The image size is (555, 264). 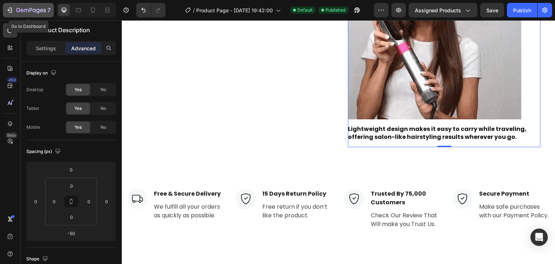 What do you see at coordinates (151, 10) in the screenshot?
I see `div: Undo/Redo` at bounding box center [151, 10].